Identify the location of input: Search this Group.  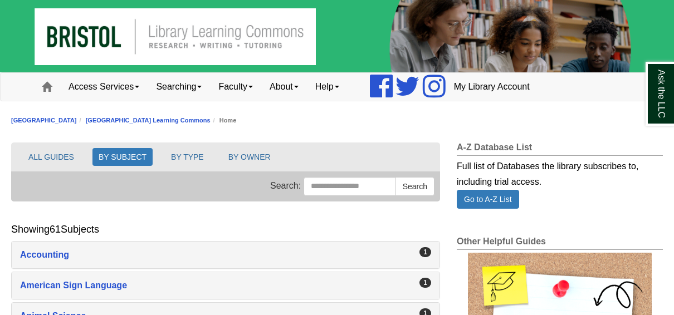
(350, 187).